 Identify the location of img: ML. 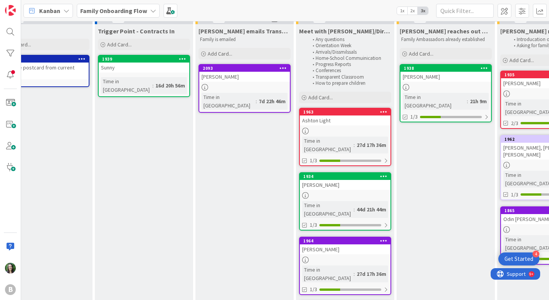
(10, 268).